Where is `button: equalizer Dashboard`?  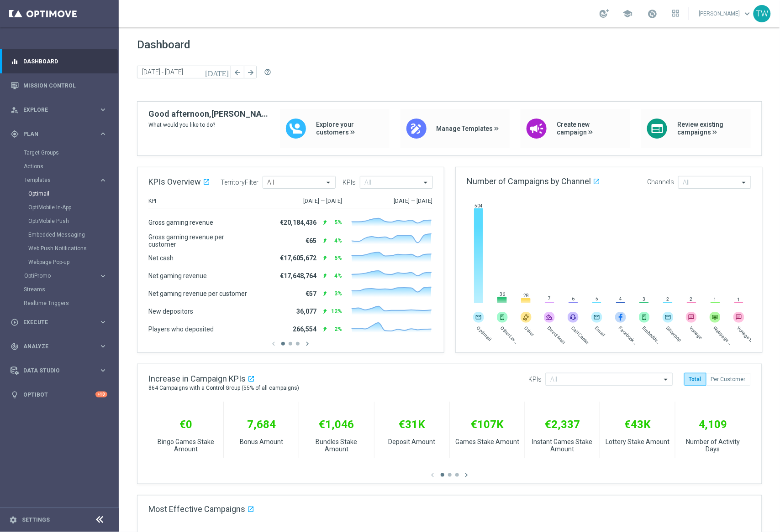
button: equalizer Dashboard is located at coordinates (59, 61).